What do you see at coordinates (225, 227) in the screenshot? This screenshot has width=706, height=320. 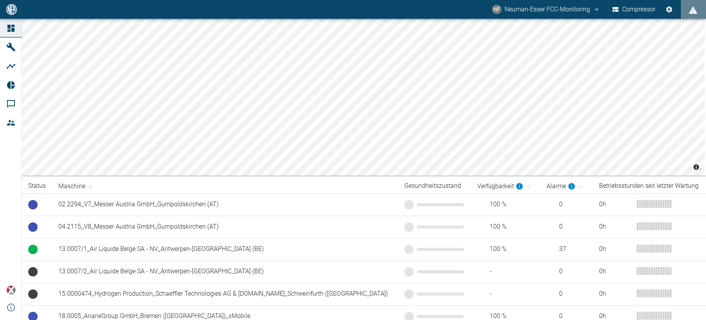 I see `td: 04.2115_V8_Messer Austria GmbH_Gumpoldskirchen (AT)` at bounding box center [225, 227].